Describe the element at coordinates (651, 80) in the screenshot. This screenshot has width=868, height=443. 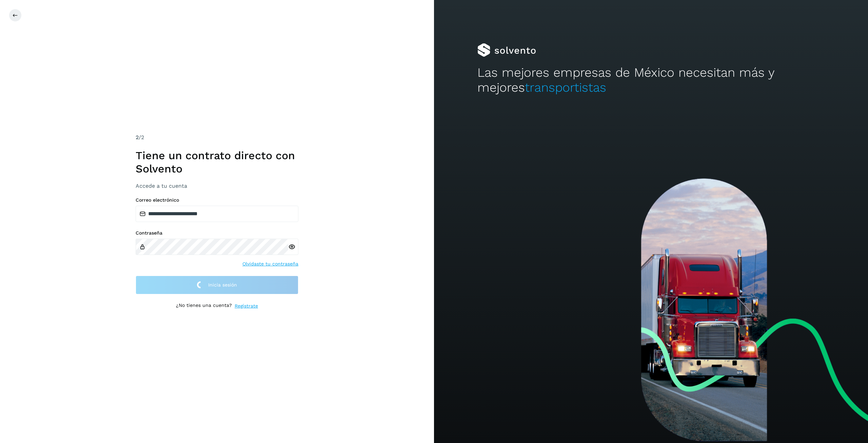
I see `h2: Las mejores empresas de México necesitan más y mejores` at that location.